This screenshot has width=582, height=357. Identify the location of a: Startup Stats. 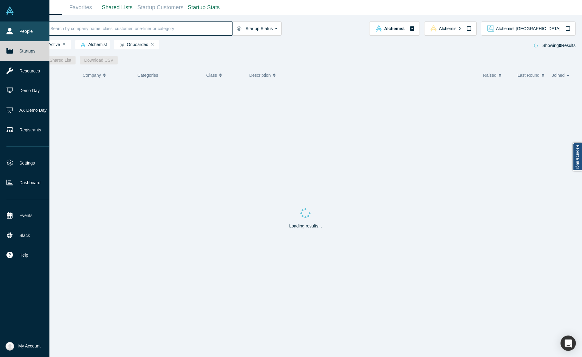
(204, 7).